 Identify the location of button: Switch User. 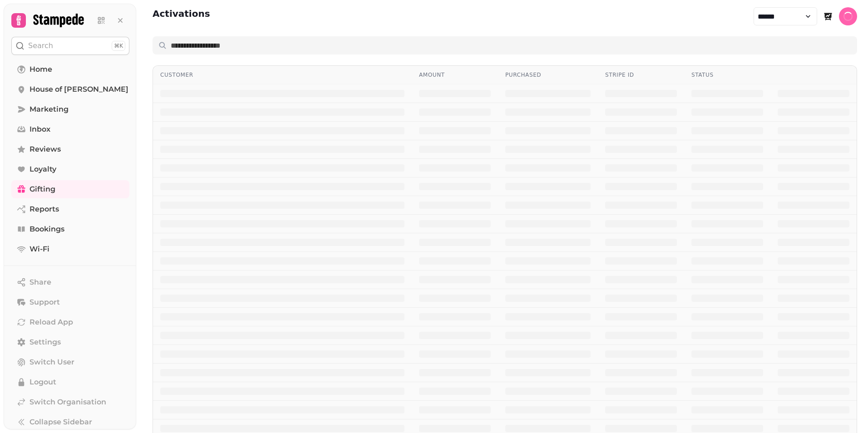
(70, 362).